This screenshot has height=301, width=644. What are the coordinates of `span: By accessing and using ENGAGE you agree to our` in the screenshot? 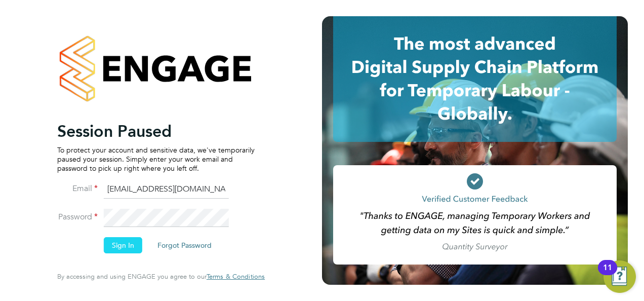 It's located at (161, 276).